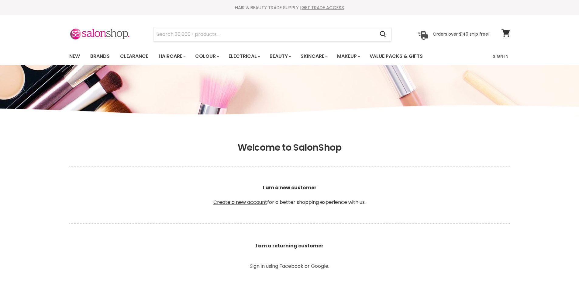  I want to click on b: I am a returning customer, so click(289, 245).